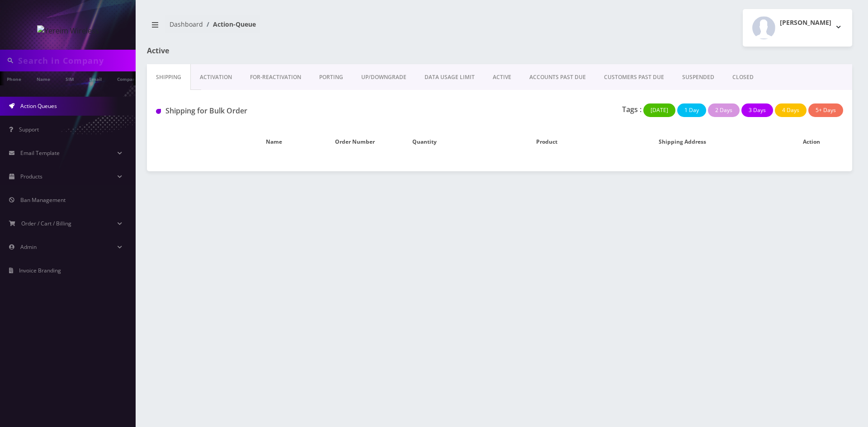  What do you see at coordinates (127, 78) in the screenshot?
I see `a: Company` at bounding box center [127, 78].